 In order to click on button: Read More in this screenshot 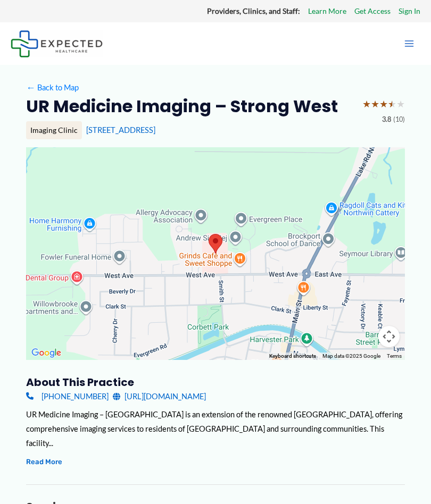, I will do `click(44, 462)`.